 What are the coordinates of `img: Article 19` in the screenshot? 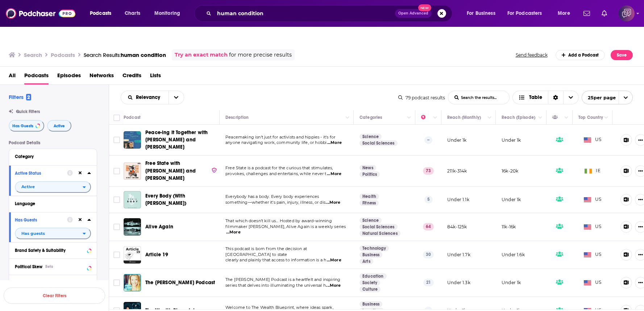 It's located at (133, 255).